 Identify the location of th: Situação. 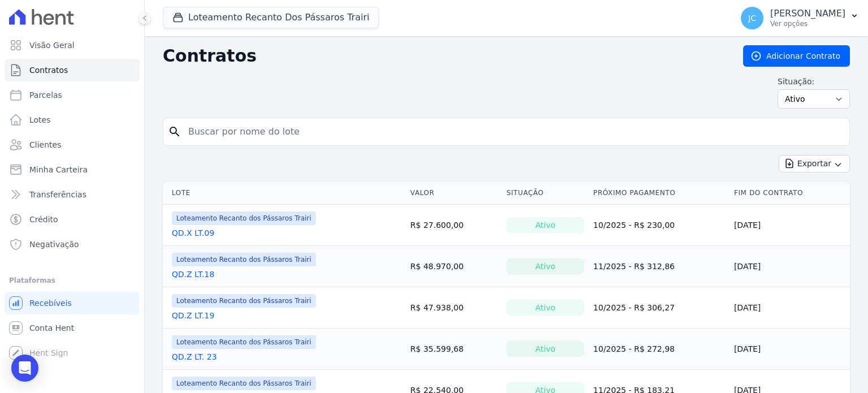
(545, 193).